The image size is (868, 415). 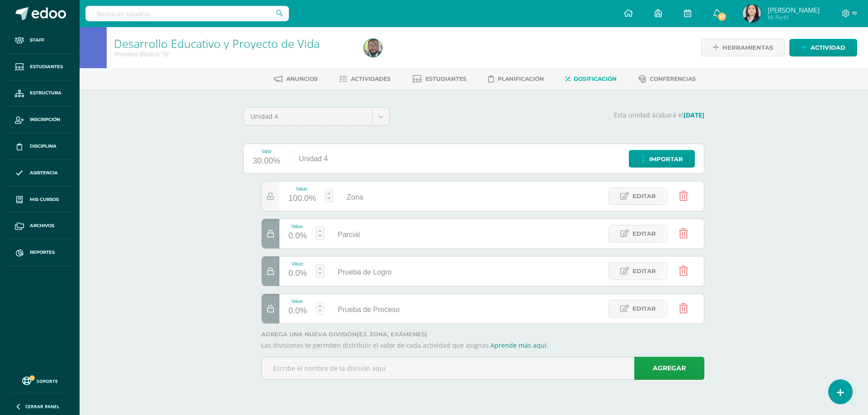 What do you see at coordinates (752, 14) in the screenshot?
I see `img: ab5b52e538c9069687ecb61632cf326d.png` at bounding box center [752, 14].